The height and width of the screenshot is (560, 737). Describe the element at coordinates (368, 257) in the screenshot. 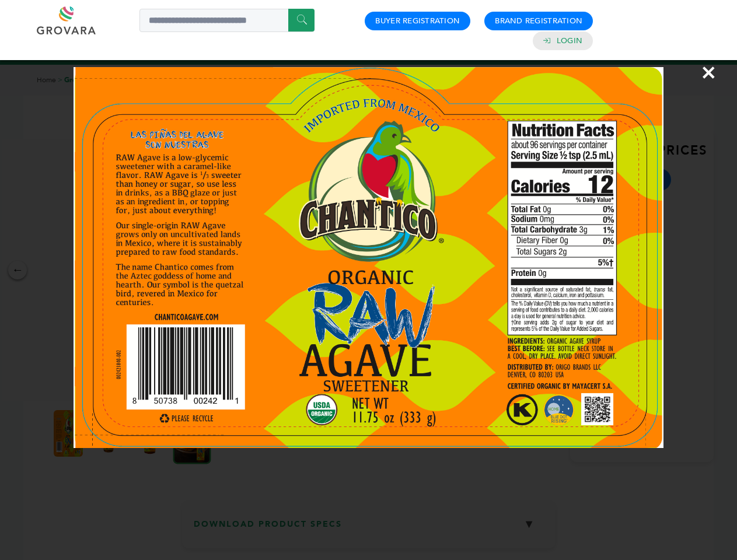

I see `img: Image Preview` at that location.